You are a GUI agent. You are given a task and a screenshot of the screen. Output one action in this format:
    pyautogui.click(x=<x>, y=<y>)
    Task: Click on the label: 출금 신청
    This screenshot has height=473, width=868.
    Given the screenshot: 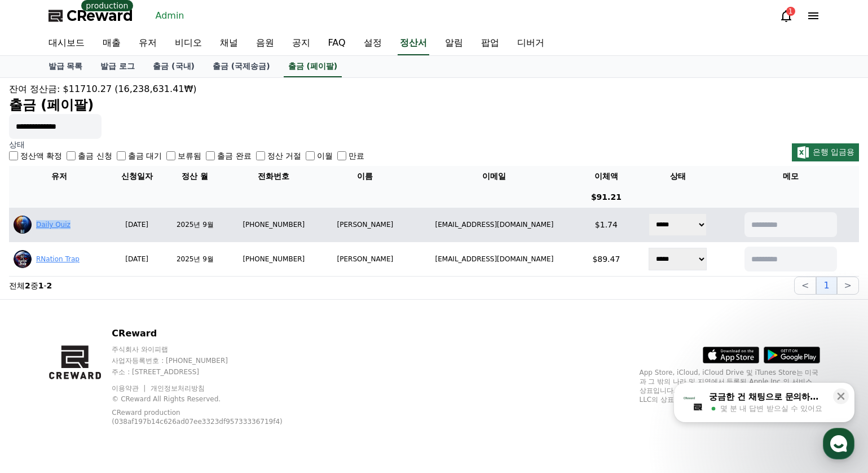 What is the action you would take?
    pyautogui.click(x=95, y=155)
    